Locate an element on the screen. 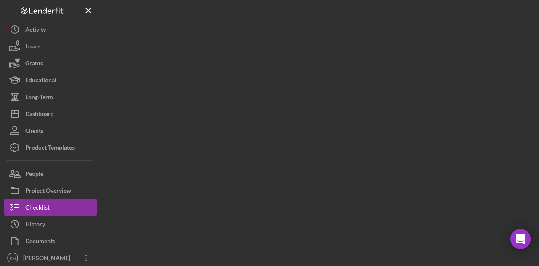 The width and height of the screenshot is (539, 266). div: Grants is located at coordinates (34, 64).